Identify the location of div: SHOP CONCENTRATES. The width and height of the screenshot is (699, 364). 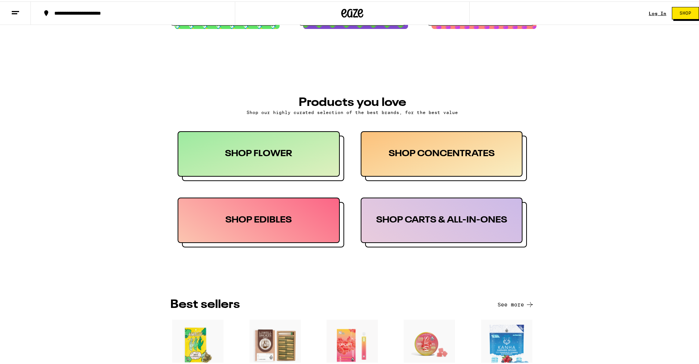
(442, 153).